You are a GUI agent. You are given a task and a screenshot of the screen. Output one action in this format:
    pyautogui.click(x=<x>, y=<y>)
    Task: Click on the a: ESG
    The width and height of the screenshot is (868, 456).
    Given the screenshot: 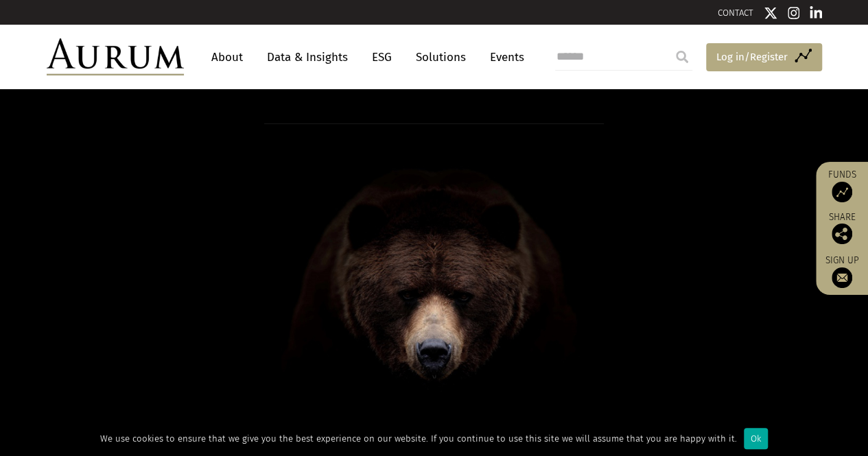 What is the action you would take?
    pyautogui.click(x=381, y=57)
    